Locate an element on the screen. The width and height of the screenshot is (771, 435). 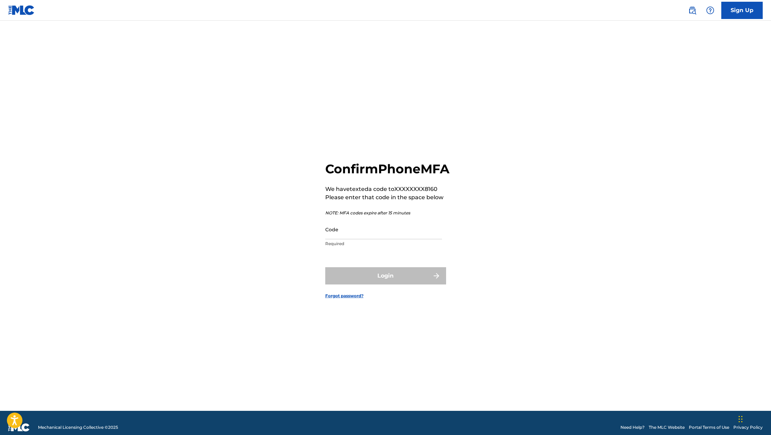
a: Portal Terms of Use is located at coordinates (709, 428).